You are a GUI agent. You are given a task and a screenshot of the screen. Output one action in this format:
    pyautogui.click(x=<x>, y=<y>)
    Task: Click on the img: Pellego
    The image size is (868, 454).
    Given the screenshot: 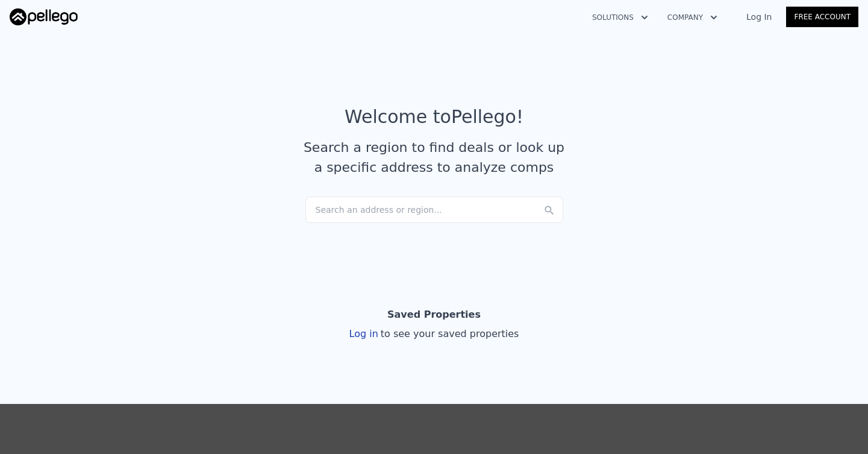 What is the action you would take?
    pyautogui.click(x=44, y=17)
    